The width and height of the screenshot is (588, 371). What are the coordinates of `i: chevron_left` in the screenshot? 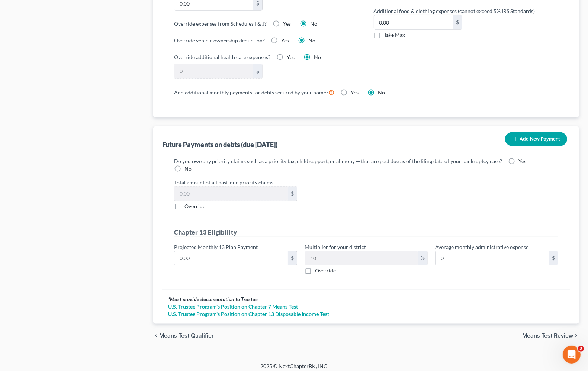 It's located at (156, 336).